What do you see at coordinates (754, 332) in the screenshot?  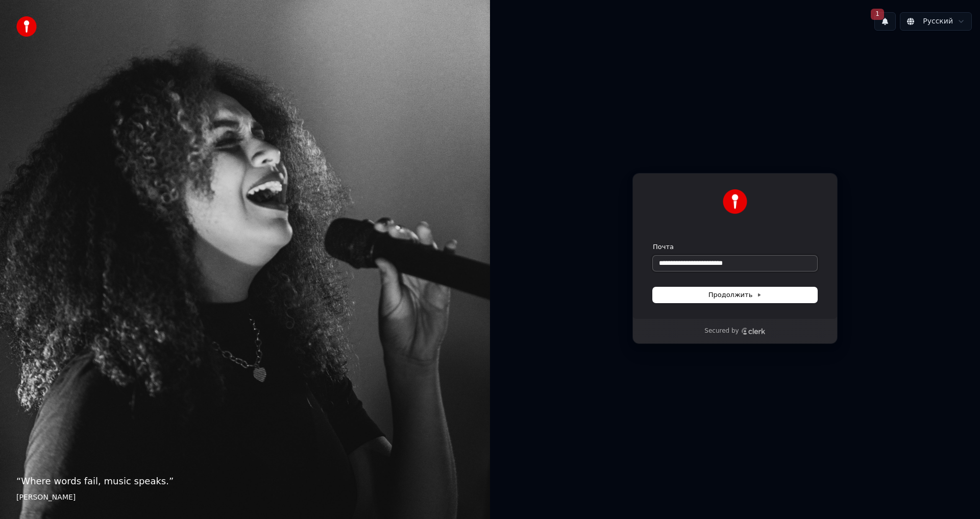 I see `a: Clerk logo` at bounding box center [754, 332].